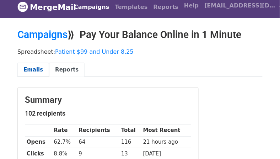  I want to click on img: MergeMail logo, so click(23, 7).